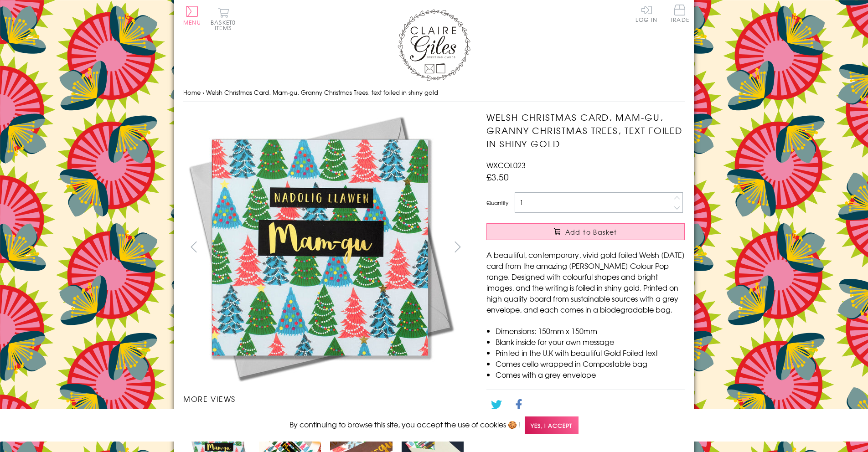  Describe the element at coordinates (679, 14) in the screenshot. I see `a: Trade` at that location.